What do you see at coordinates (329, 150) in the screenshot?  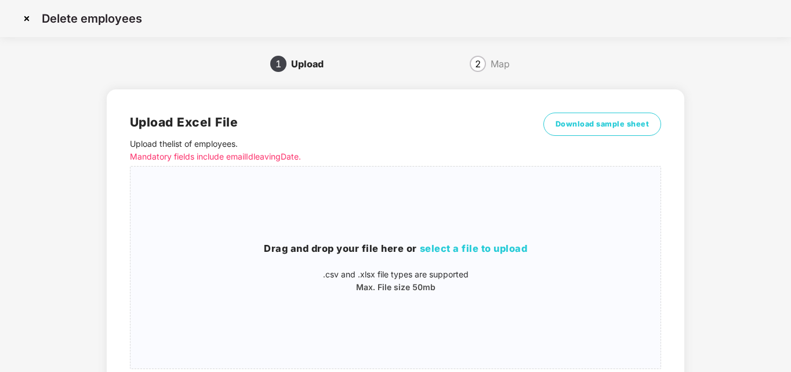 I see `p: Upload the list of employees .` at bounding box center [329, 150].